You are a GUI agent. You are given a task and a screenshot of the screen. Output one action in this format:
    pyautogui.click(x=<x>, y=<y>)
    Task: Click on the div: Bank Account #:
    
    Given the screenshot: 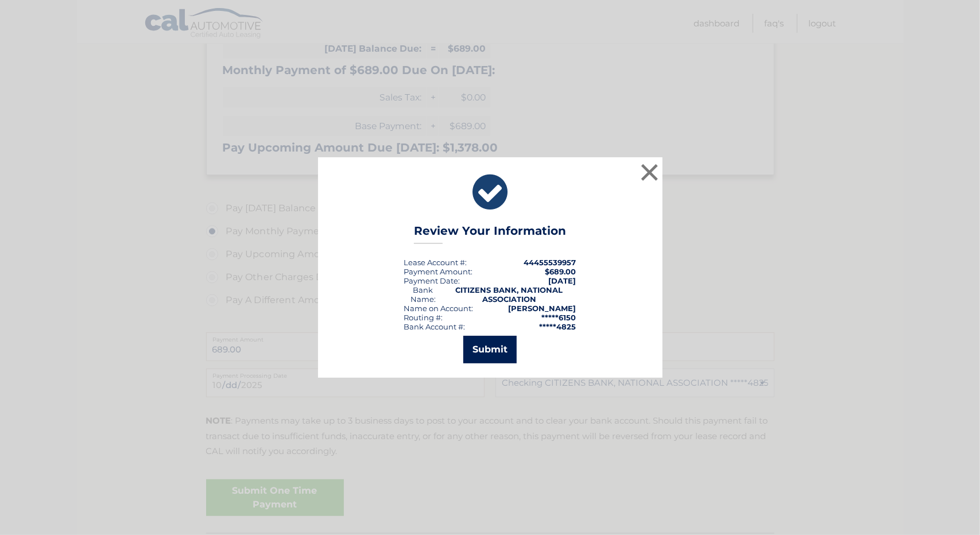 What is the action you would take?
    pyautogui.click(x=435, y=327)
    